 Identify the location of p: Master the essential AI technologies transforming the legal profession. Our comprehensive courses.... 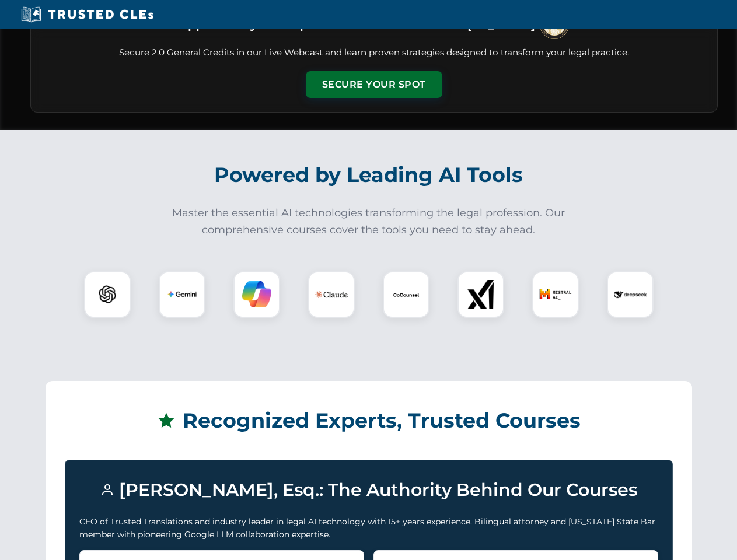
(368, 222).